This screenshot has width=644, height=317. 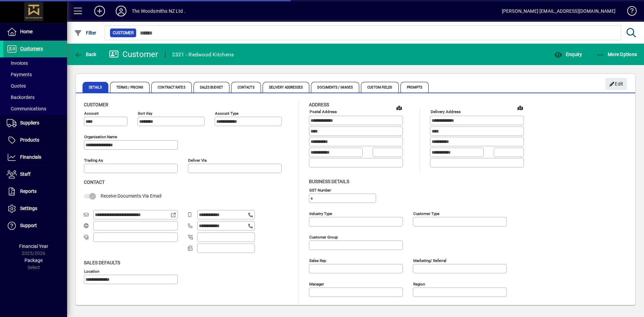 I want to click on span: Receive Documents Via Email, so click(x=131, y=196).